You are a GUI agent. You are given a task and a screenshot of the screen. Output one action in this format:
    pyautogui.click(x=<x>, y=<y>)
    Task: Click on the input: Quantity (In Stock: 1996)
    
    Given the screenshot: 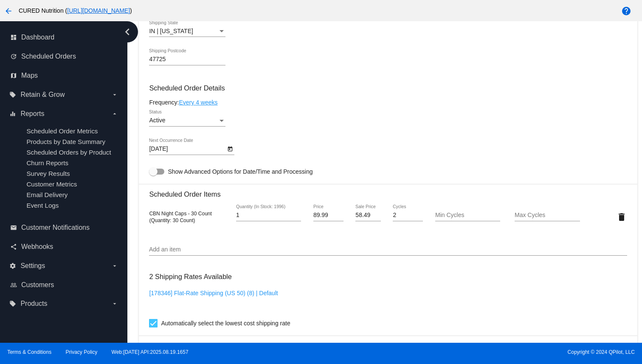 What is the action you would take?
    pyautogui.click(x=268, y=215)
    